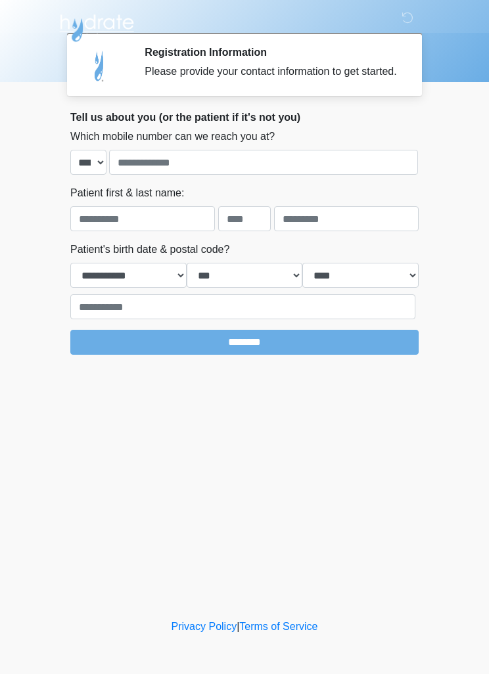  Describe the element at coordinates (204, 626) in the screenshot. I see `a: Privacy Policy` at that location.